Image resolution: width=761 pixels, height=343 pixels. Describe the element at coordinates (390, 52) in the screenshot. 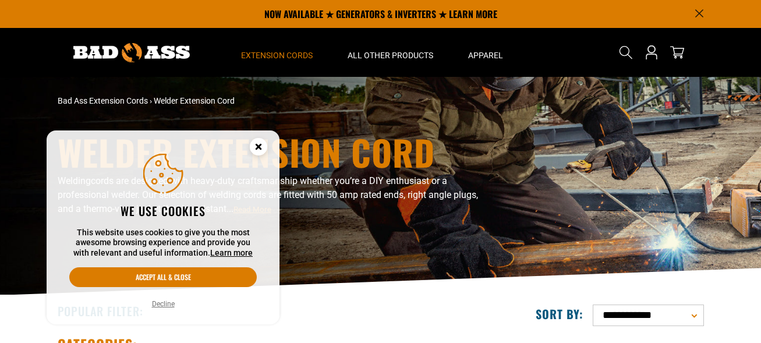

I see `summary: All Other Products` at that location.